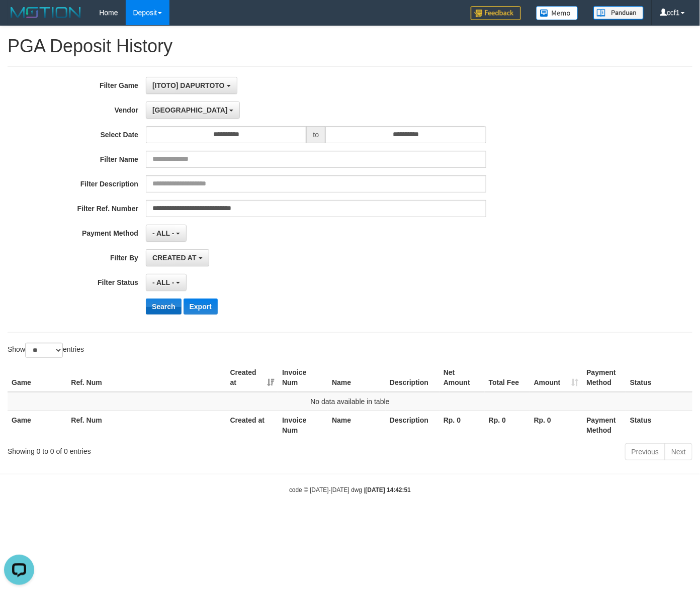 This screenshot has height=593, width=700. What do you see at coordinates (463, 377) in the screenshot?
I see `th: Net Amount` at bounding box center [463, 377].